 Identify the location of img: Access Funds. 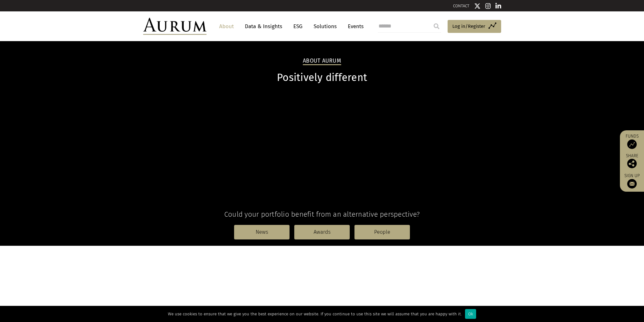
(632, 144).